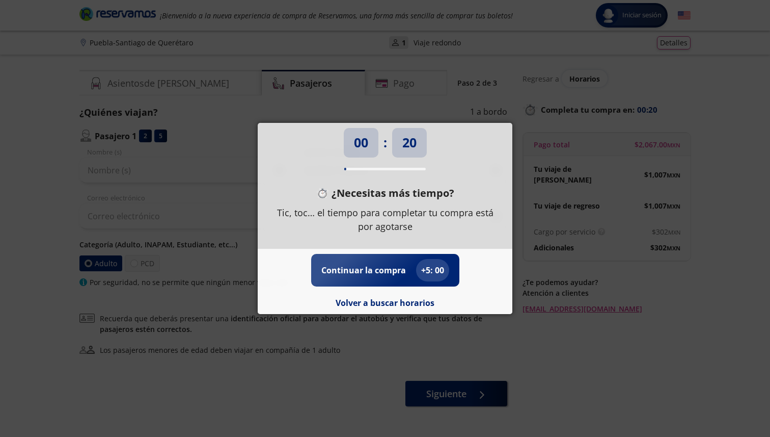  Describe the element at coordinates (385, 220) in the screenshot. I see `p: Tic, toc… el tiempo para completar tu compra está por agotarse` at that location.